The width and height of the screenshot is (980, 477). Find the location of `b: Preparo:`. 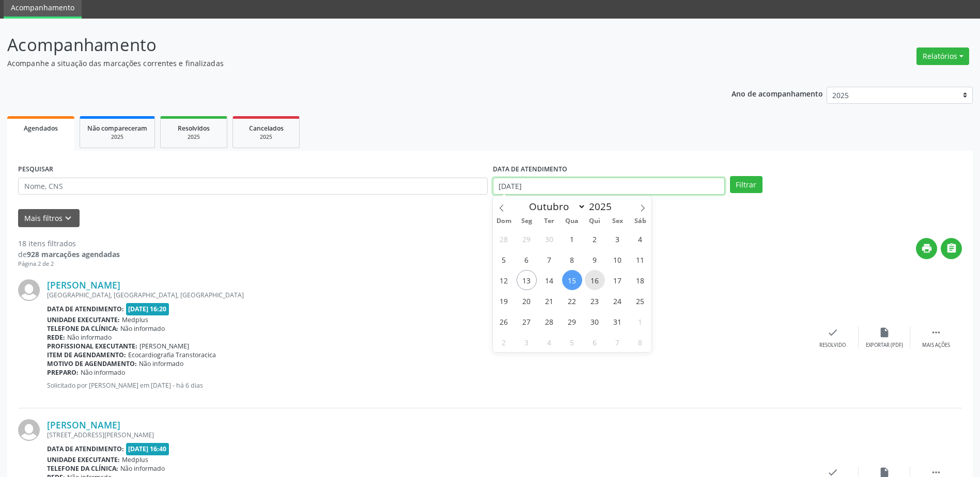

b: Preparo: is located at coordinates (63, 373).